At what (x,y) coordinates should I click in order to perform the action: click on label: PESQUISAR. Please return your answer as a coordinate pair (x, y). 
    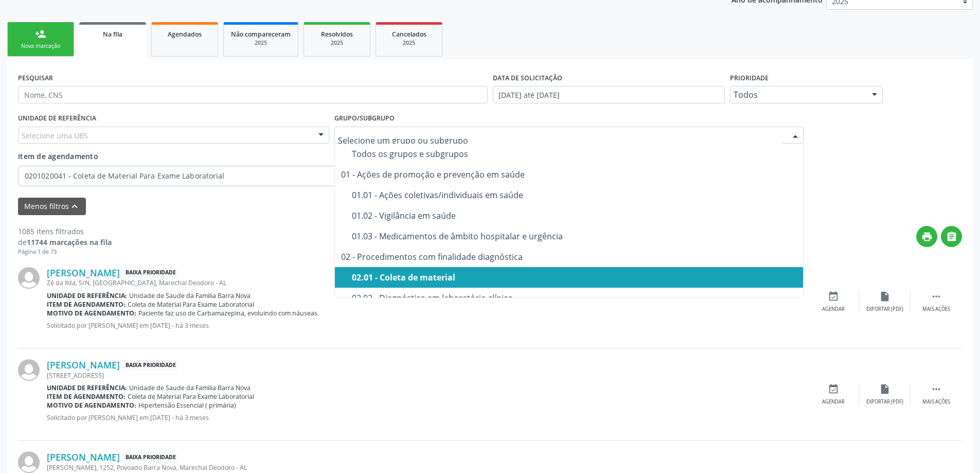
    Looking at the image, I should click on (35, 78).